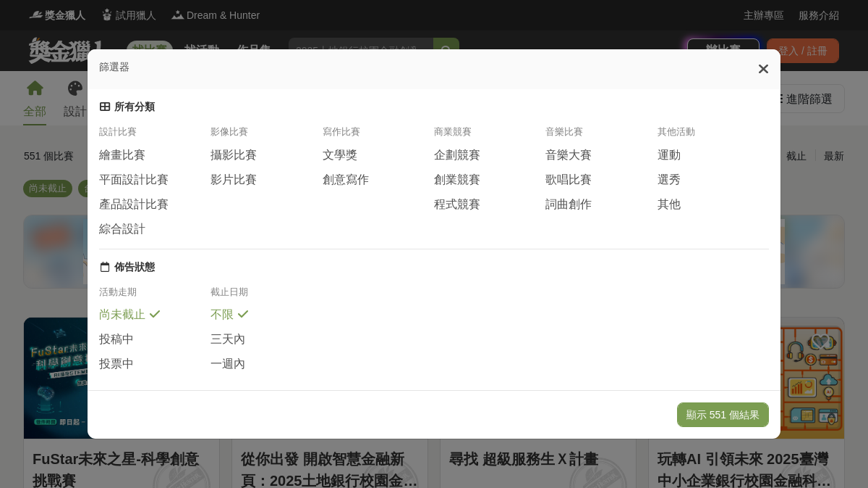 This screenshot has width=868, height=488. I want to click on span: 繪畫比賽, so click(123, 155).